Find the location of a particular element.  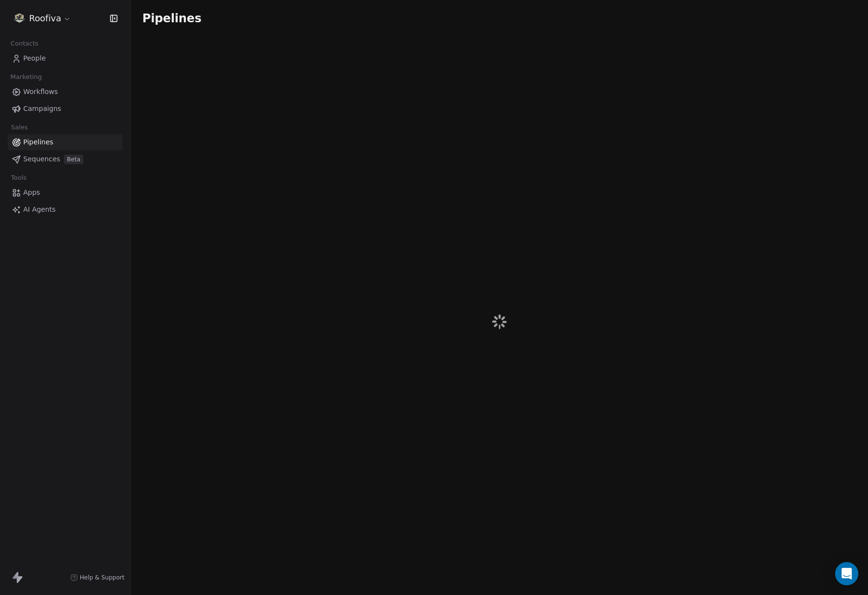

span: Sales is located at coordinates (19, 128).